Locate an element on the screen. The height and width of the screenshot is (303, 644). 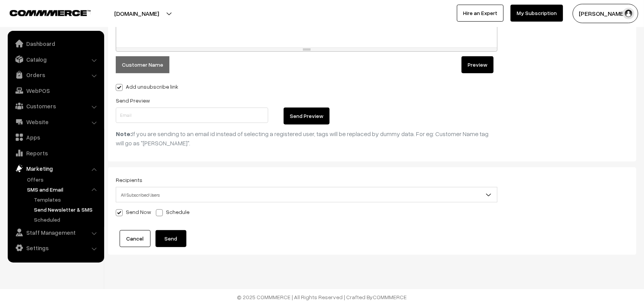
a: Settings is located at coordinates (56, 248).